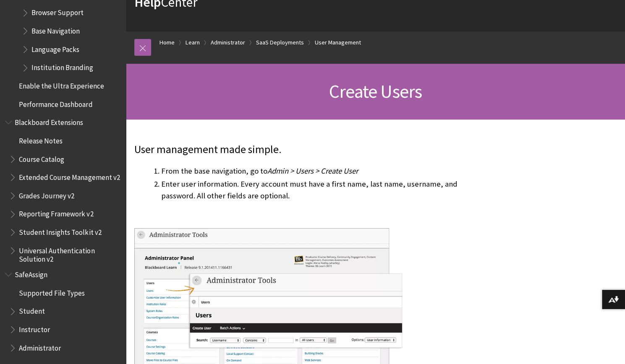  What do you see at coordinates (61, 84) in the screenshot?
I see `span: Enable the Ultra Experience` at bounding box center [61, 84].